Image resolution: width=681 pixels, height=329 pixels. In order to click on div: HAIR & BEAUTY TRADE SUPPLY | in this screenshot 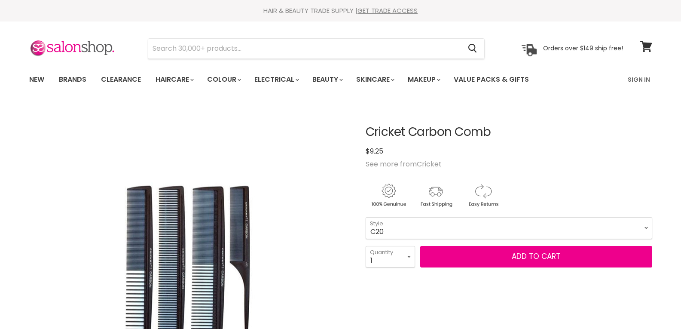, I will do `click(341, 11)`.